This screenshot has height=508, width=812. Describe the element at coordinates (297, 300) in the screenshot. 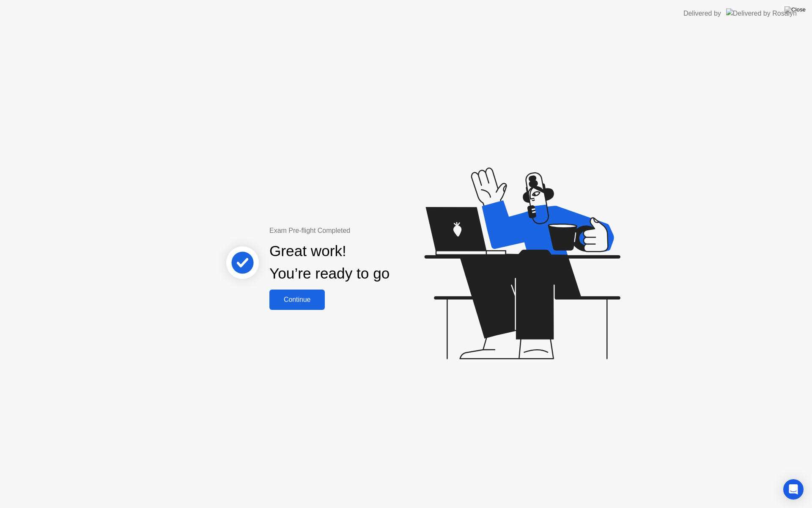

I see `div: Continue` at that location.